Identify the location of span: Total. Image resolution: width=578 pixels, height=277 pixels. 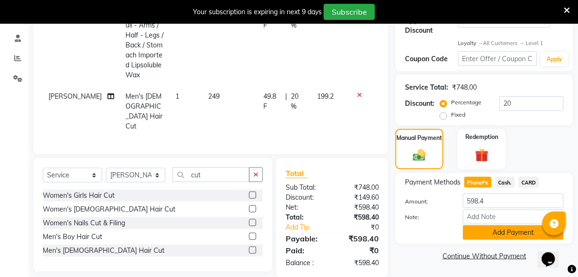
(296, 173).